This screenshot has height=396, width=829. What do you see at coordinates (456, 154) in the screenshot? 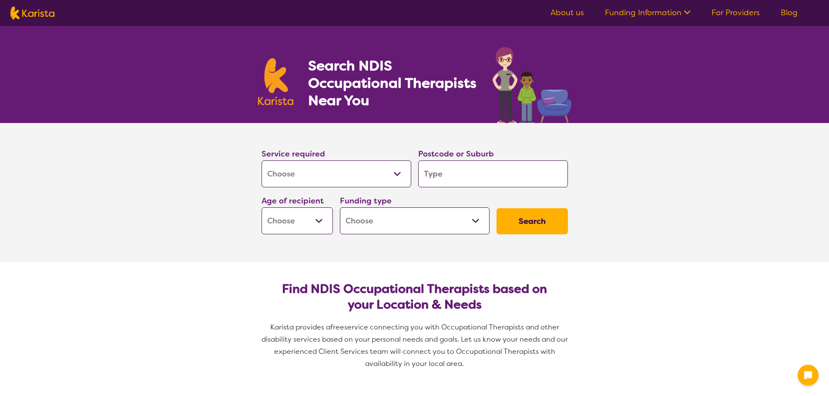
I see `label: Postcode or Suburb` at bounding box center [456, 154].